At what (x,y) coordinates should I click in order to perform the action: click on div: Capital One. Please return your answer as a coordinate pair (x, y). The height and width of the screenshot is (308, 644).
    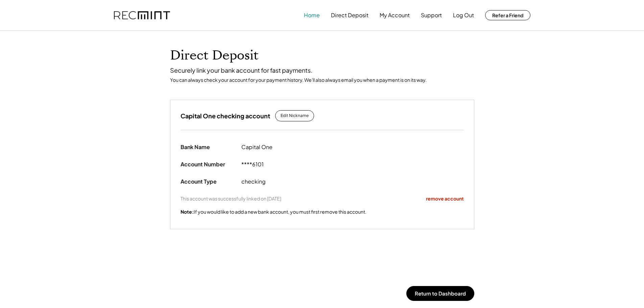
    Looking at the image, I should click on (282, 147).